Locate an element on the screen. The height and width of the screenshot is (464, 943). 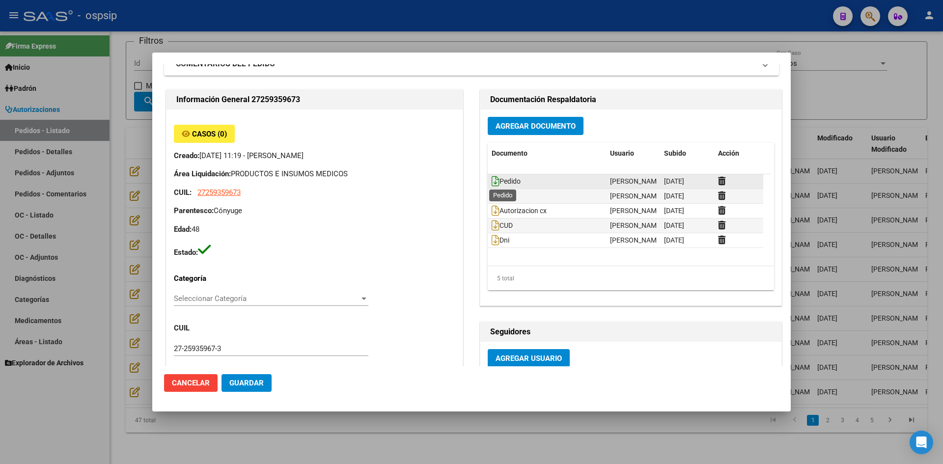
span: CUD is located at coordinates (502, 225).